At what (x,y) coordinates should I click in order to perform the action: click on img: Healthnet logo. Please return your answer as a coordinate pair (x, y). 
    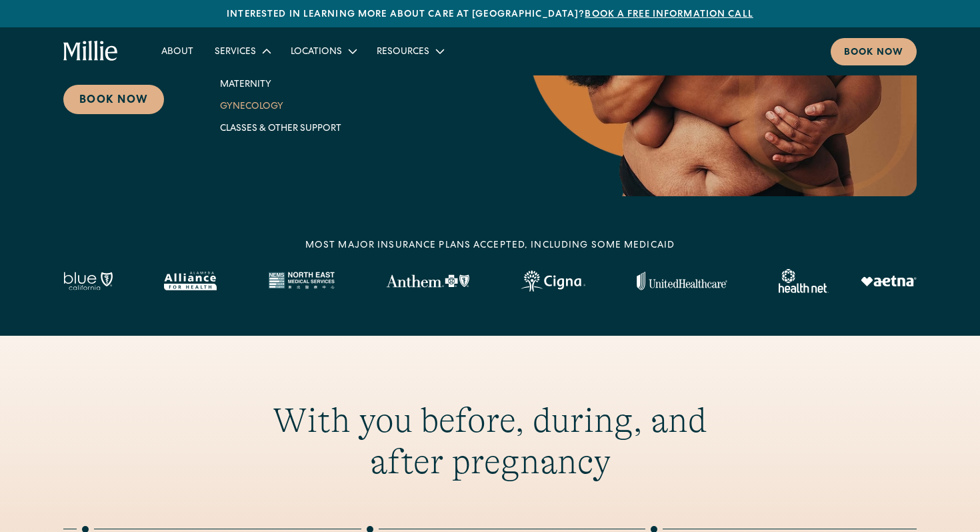
    Looking at the image, I should click on (804, 281).